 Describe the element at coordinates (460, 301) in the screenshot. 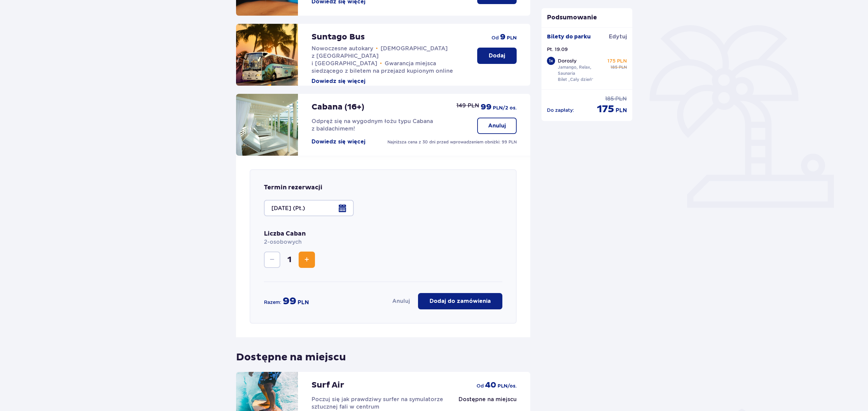

I see `button: Dodaj do zamówienia` at that location.